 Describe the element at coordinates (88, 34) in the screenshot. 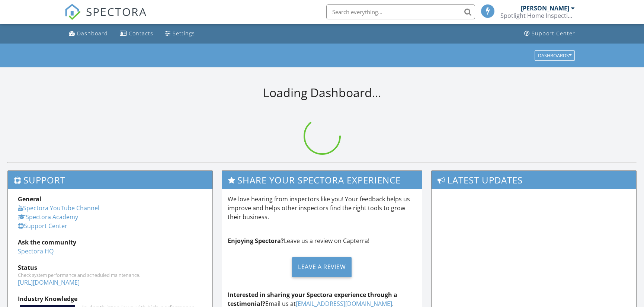

I see `a: Dashboard` at that location.